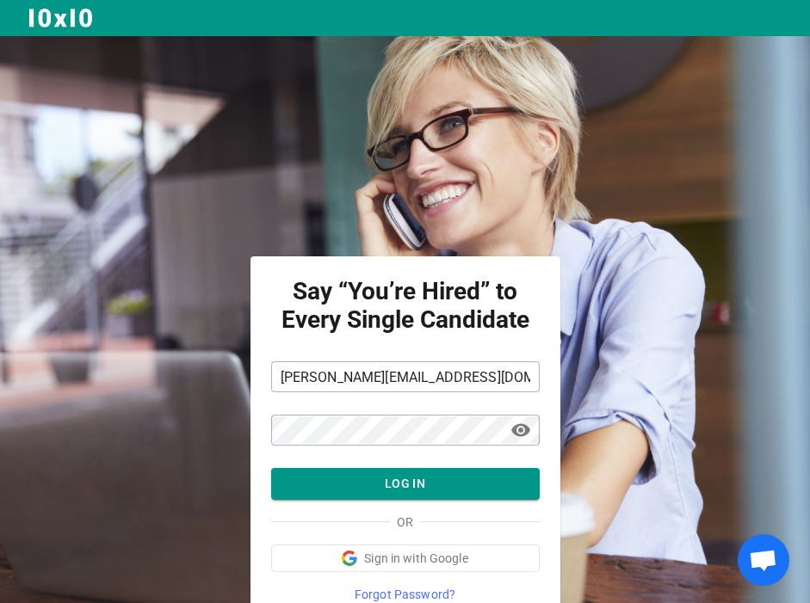  Describe the element at coordinates (764, 560) in the screenshot. I see `div: Open chat` at that location.